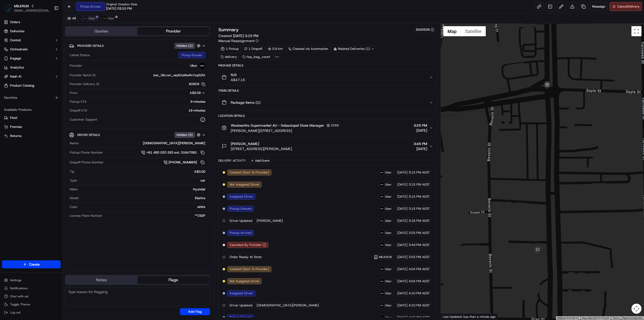 The height and width of the screenshot is (320, 644). I want to click on div: Hyundai, so click(143, 189).